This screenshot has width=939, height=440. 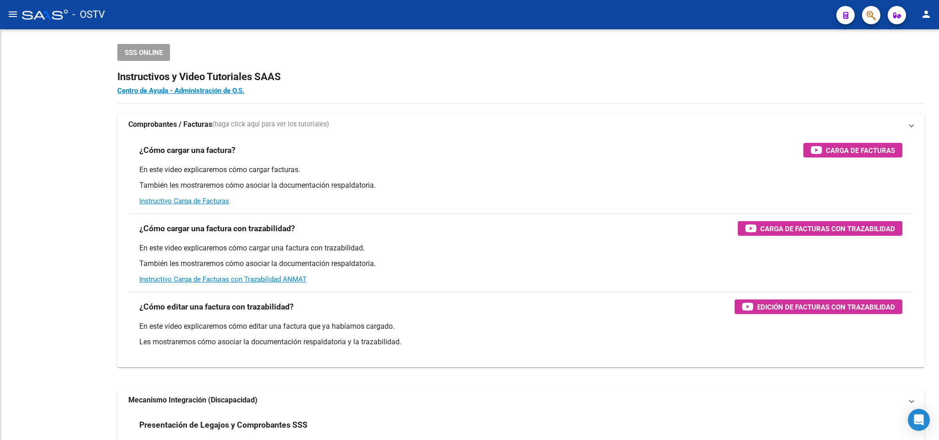 I want to click on h3: ¿Cómo editar una factura con trazabilidad?, so click(x=216, y=307).